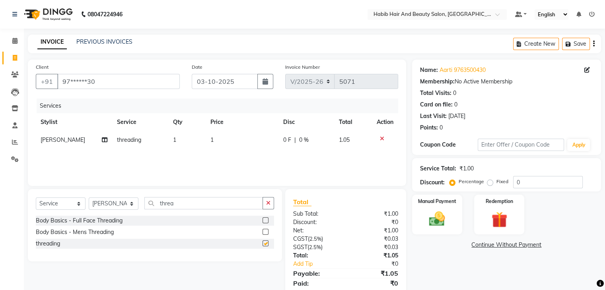  What do you see at coordinates (104, 42) in the screenshot?
I see `a: PREVIOUS INVOICES` at bounding box center [104, 42].